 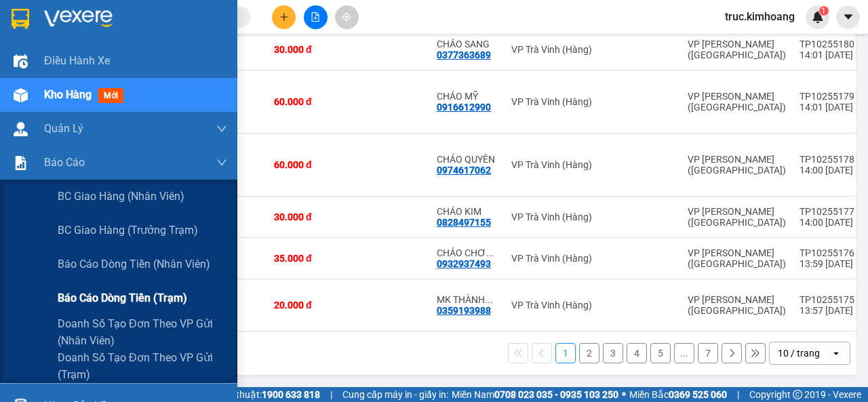 What do you see at coordinates (142, 366) in the screenshot?
I see `span: Doanh số tạo đơn theo VP gửi (trạm)` at bounding box center [142, 366].